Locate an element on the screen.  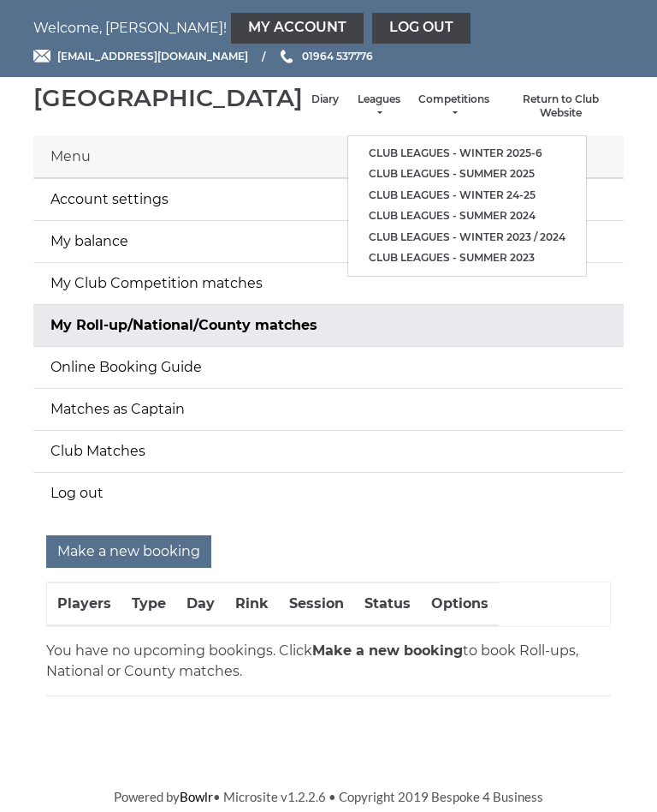
th: Session is located at coordinates (316, 604).